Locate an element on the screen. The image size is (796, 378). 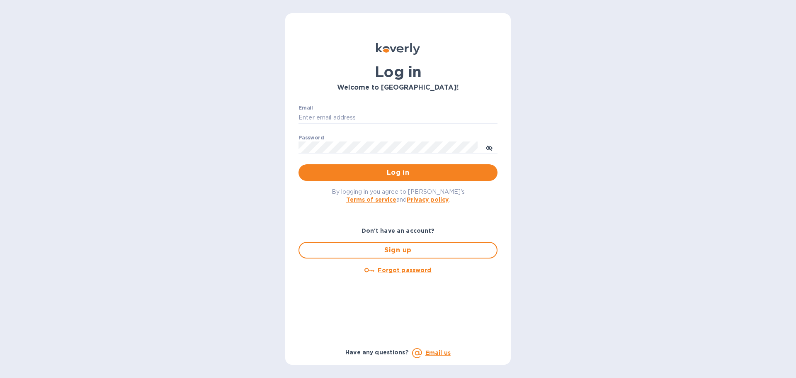
u: Forgot password is located at coordinates (404, 270).